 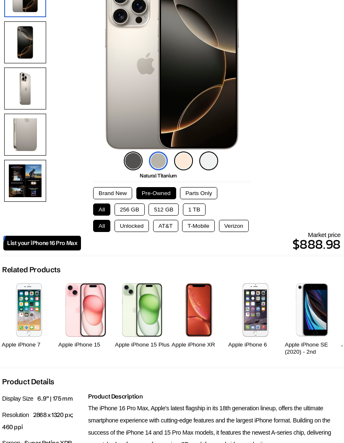 What do you see at coordinates (199, 345) in the screenshot?
I see `h2: Apple iPhone XR` at bounding box center [199, 345].